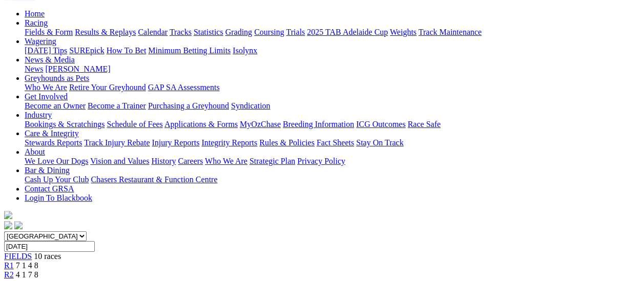  What do you see at coordinates (36, 23) in the screenshot?
I see `a: Racing` at bounding box center [36, 23].